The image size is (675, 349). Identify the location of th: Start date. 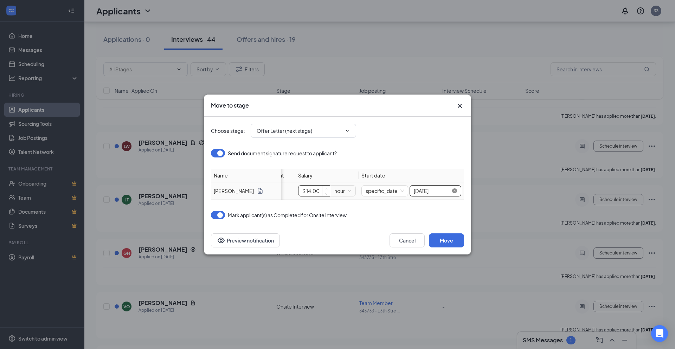
(411, 175).